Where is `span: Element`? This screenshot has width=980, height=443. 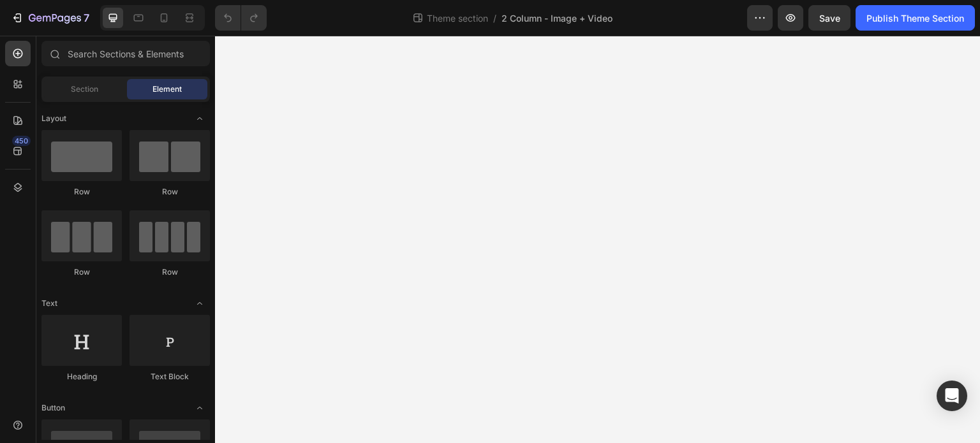
span: Element is located at coordinates (167, 89).